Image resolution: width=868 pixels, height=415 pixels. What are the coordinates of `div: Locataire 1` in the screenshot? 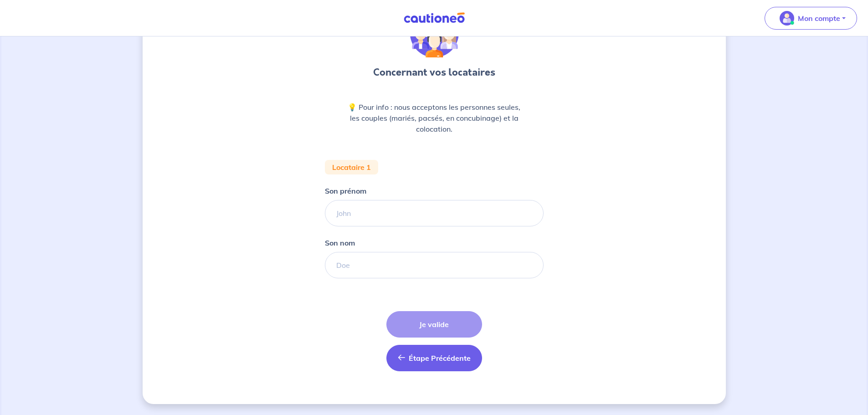 It's located at (351, 167).